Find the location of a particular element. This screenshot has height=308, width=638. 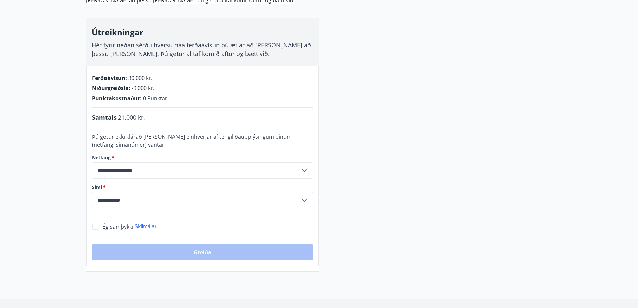

span: -9.000 kr. is located at coordinates (143, 88).